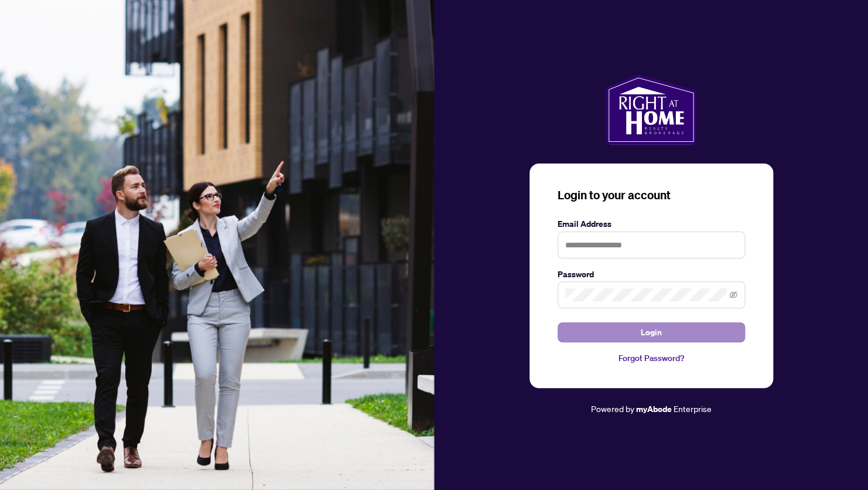 The height and width of the screenshot is (490, 868). I want to click on span: Login, so click(651, 332).